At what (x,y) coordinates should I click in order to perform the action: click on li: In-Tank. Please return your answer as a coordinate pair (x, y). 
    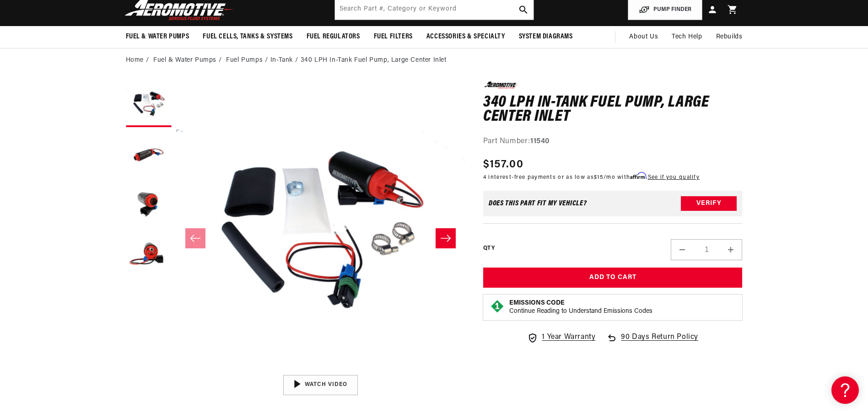
    Looking at the image, I should click on (286, 60).